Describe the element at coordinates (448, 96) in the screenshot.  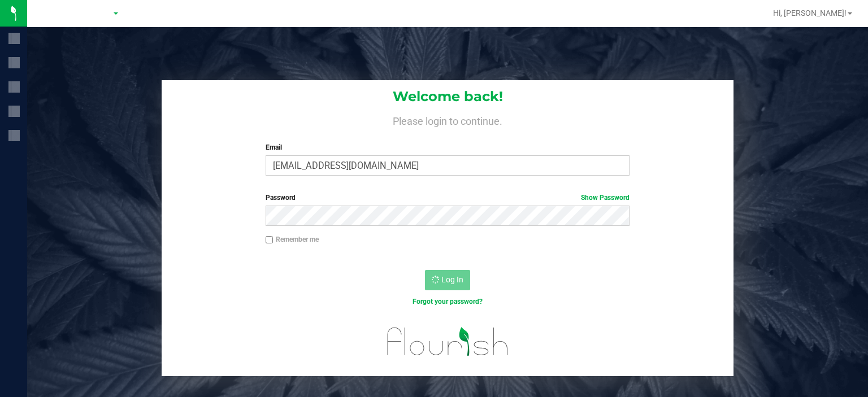
I see `h1: Welcome back!` at that location.